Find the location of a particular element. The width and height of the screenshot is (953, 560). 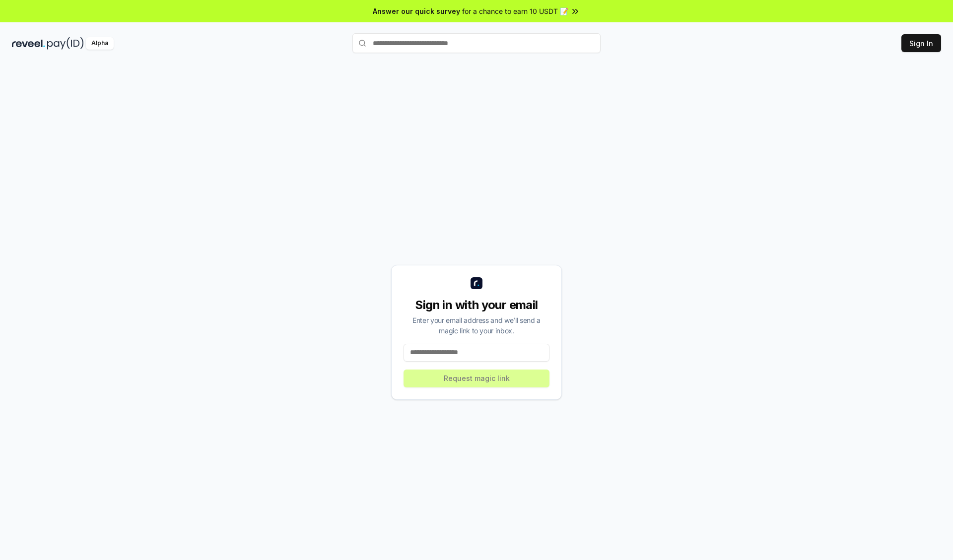

img: reveel_dark is located at coordinates (29, 43).